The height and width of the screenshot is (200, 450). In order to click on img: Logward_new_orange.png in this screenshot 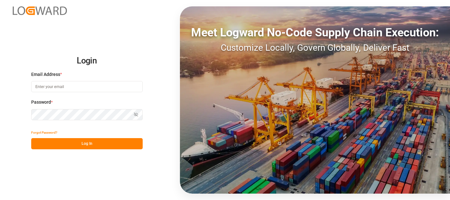, I will do `click(40, 11)`.